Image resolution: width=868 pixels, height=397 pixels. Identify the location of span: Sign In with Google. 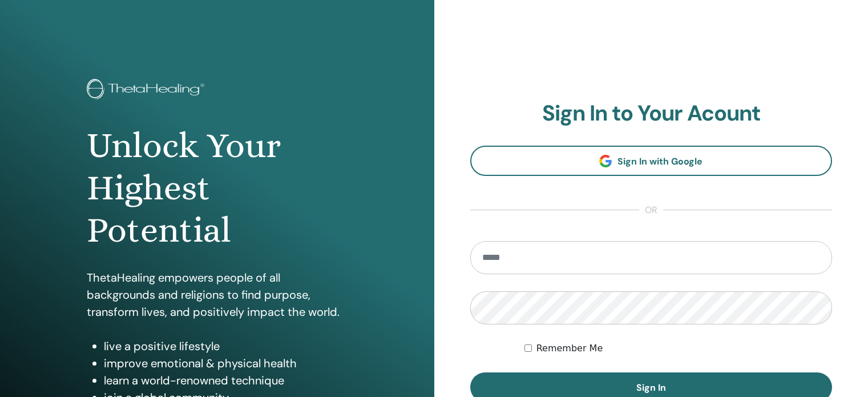
(659, 161).